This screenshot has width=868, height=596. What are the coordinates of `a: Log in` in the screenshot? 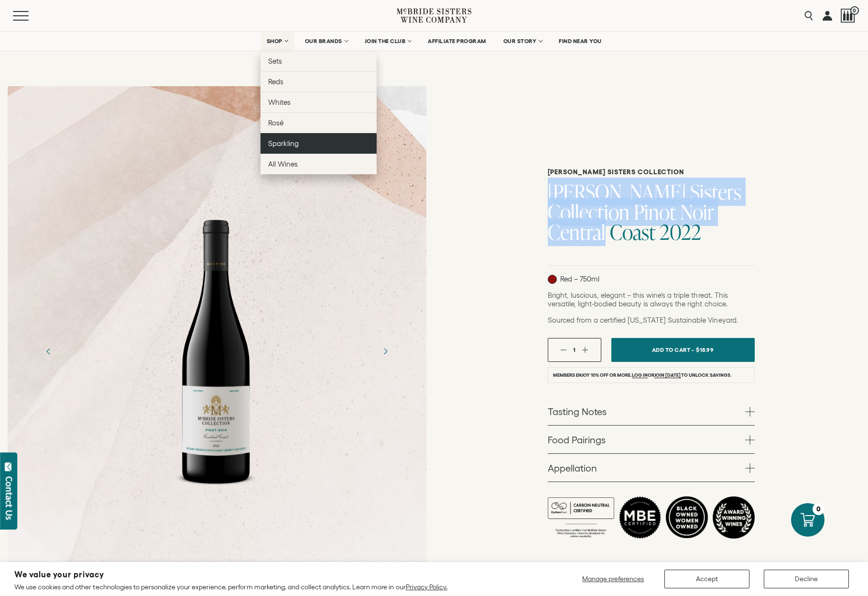 It's located at (640, 375).